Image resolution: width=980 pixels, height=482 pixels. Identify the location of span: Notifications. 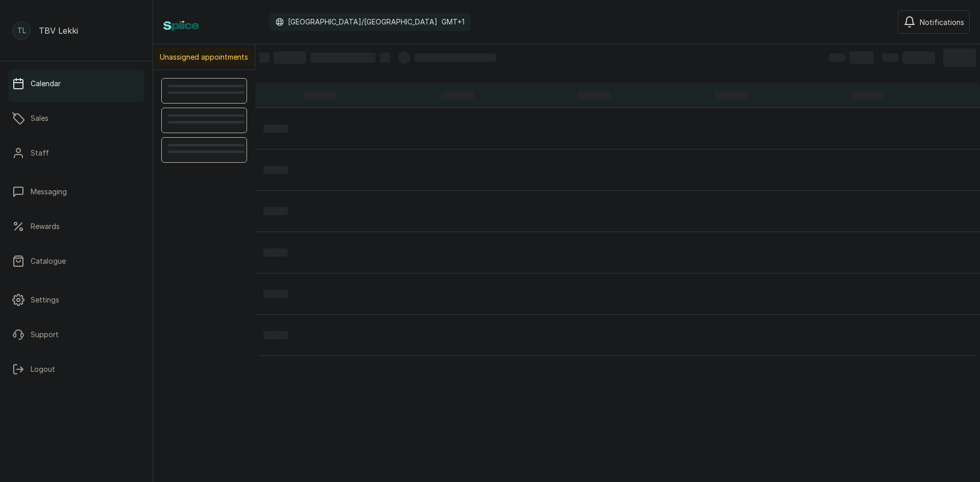
(942, 22).